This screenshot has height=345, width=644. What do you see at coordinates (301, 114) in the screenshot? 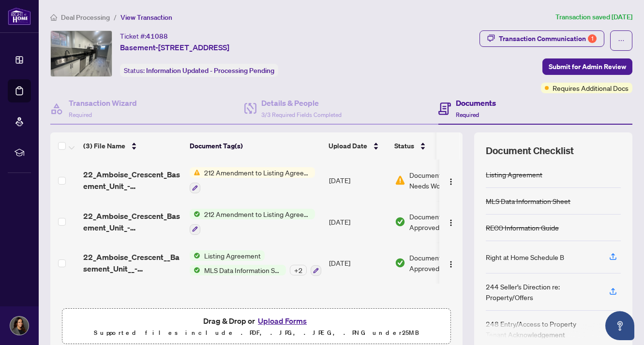
I see `span: 3/3 Required Fields Completed` at bounding box center [301, 114].